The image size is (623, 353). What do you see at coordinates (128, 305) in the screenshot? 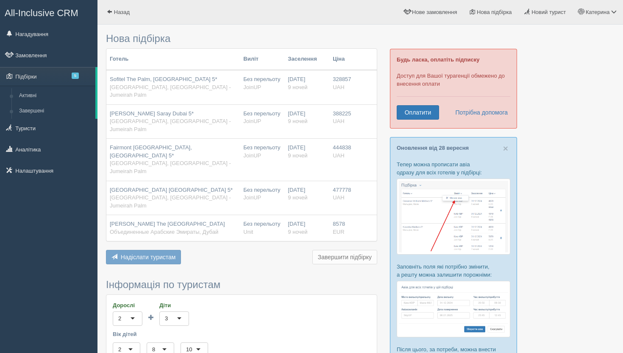
I see `label: Дорослі` at bounding box center [128, 305].